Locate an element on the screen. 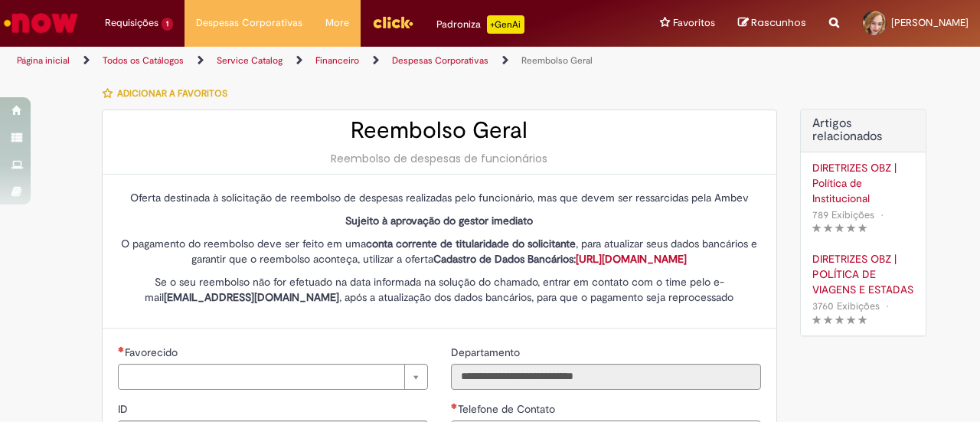  span: More is located at coordinates (337, 23).